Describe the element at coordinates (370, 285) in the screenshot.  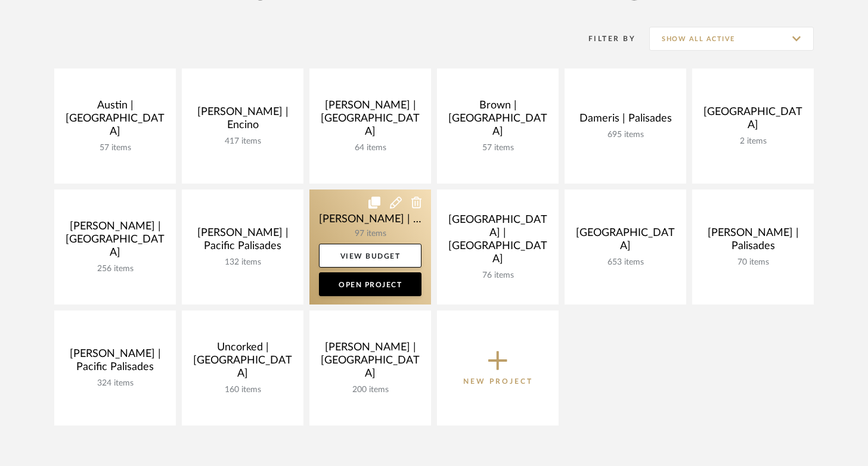
I see `a: Open Project` at that location.